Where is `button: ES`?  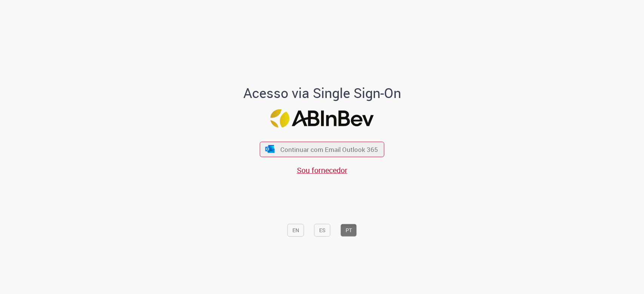
button: ES is located at coordinates (322, 231).